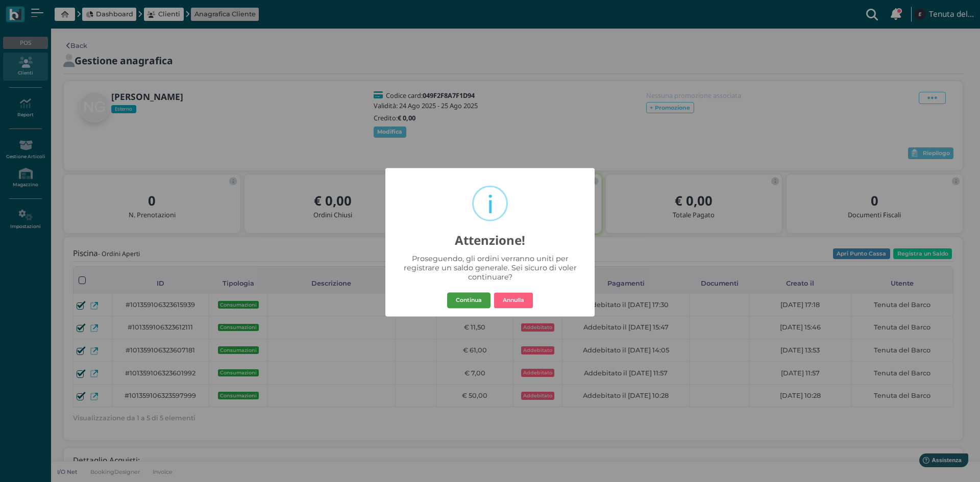 This screenshot has height=482, width=980. What do you see at coordinates (490, 205) in the screenshot?
I see `div: i` at bounding box center [490, 205].